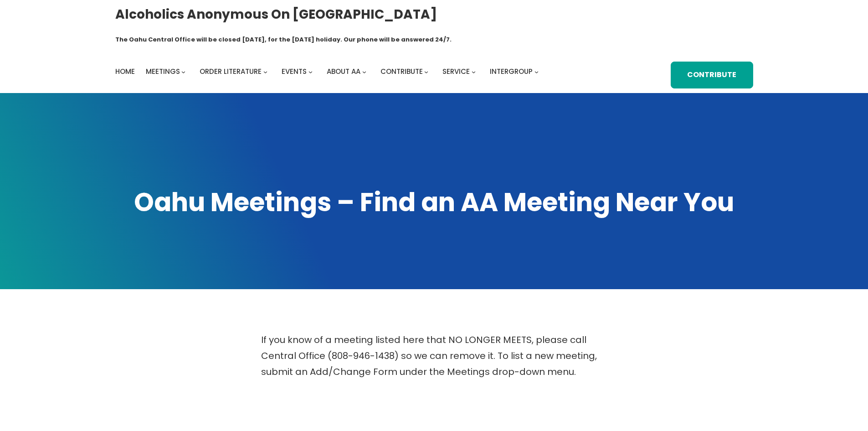  I want to click on a: Service, so click(456, 72).